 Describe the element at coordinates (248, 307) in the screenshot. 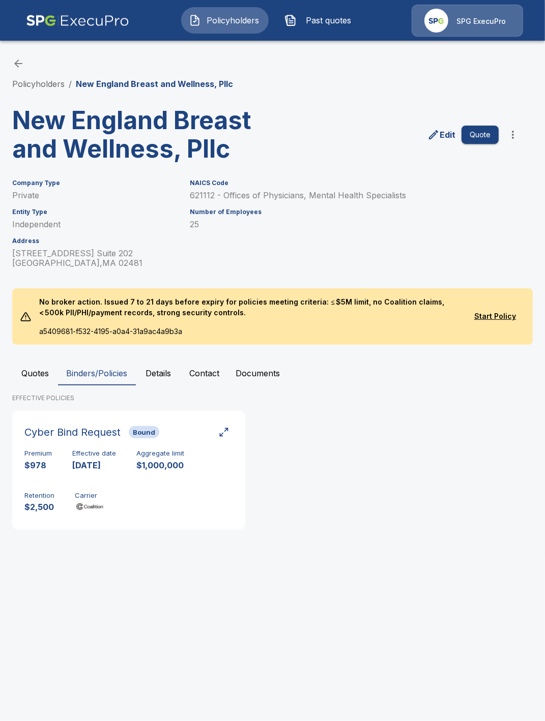

I see `p: No broker action. Issued 7 to 21 days before expiry for policies meeting criteria: ≤ $5M limit, n...` at that location.